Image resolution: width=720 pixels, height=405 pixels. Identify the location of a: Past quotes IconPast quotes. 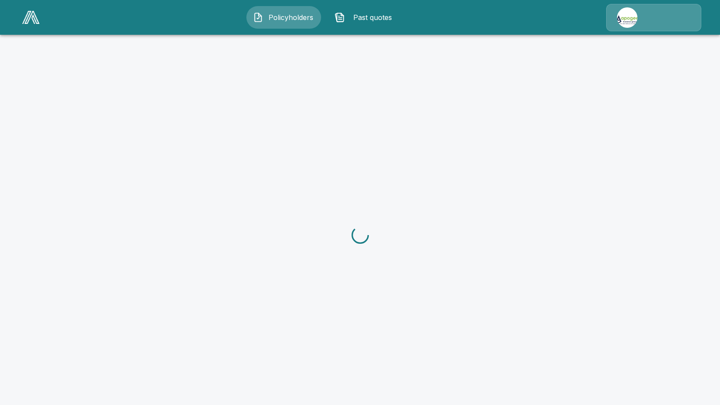
(365, 17).